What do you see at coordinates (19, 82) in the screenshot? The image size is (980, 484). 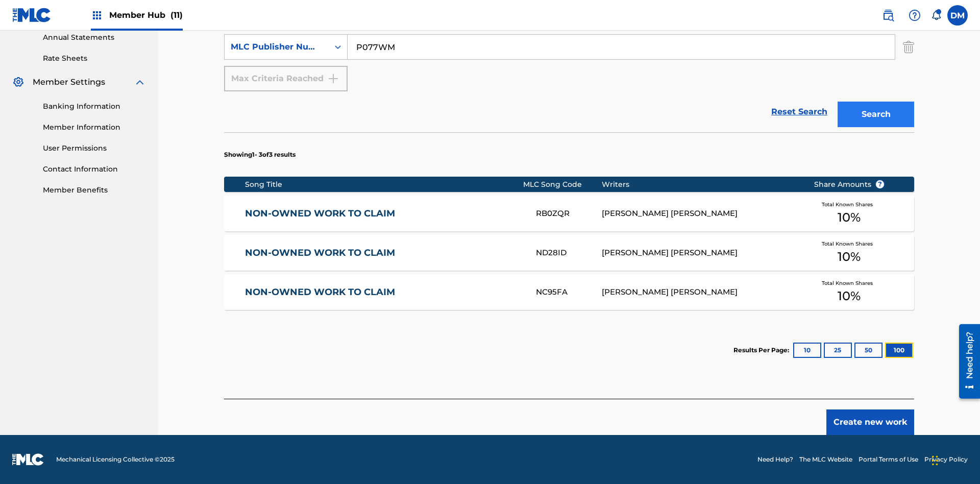 I see `img: Member Settings` at bounding box center [19, 82].